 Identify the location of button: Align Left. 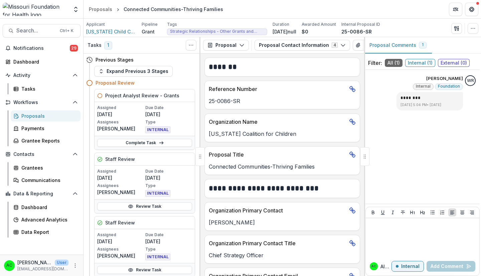
(452, 212).